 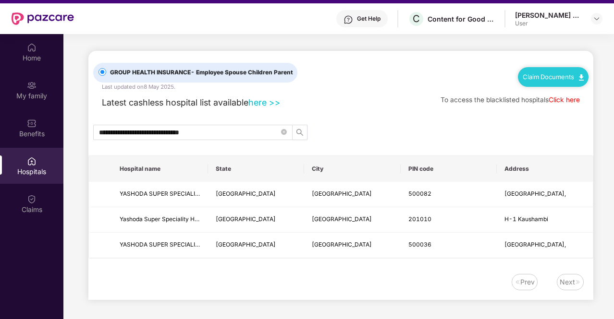 I want to click on td: GHAZIABAD, so click(x=352, y=220).